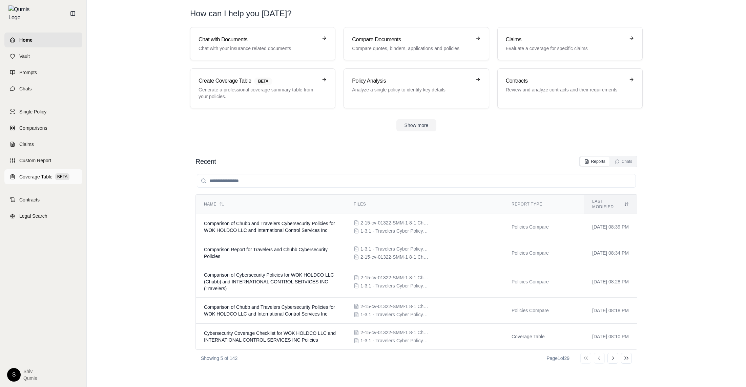 This screenshot has width=746, height=387. I want to click on h2: Recent, so click(206, 162).